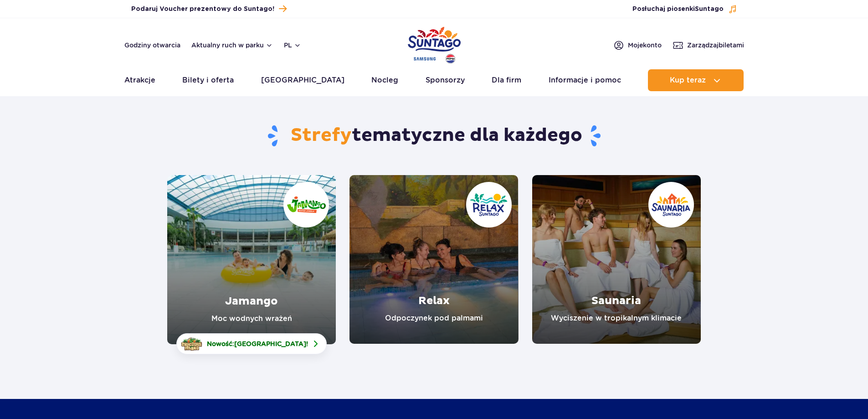 This screenshot has width=868, height=419. Describe the element at coordinates (258, 344) in the screenshot. I see `span: Nowość: !` at that location.